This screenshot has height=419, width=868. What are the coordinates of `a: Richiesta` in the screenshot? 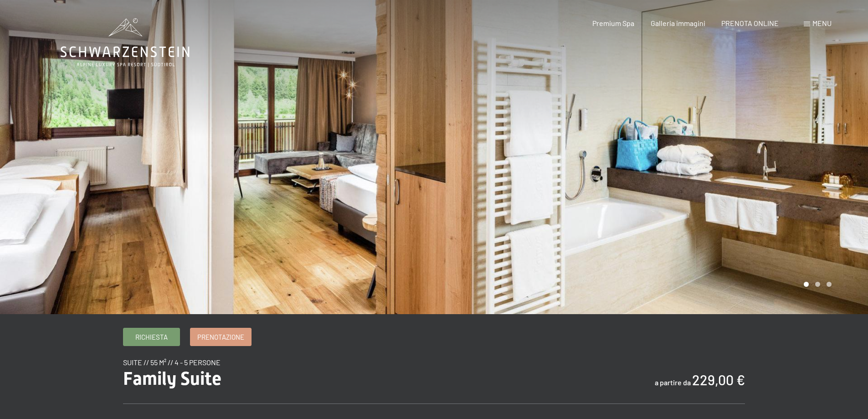 It's located at (151, 337).